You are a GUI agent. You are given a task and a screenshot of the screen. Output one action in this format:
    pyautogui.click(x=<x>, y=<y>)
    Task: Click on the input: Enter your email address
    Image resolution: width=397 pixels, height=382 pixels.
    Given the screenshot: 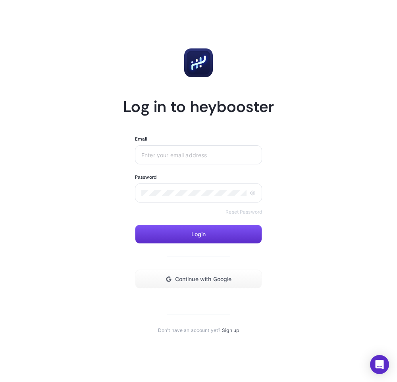 What is the action you would take?
    pyautogui.click(x=199, y=155)
    